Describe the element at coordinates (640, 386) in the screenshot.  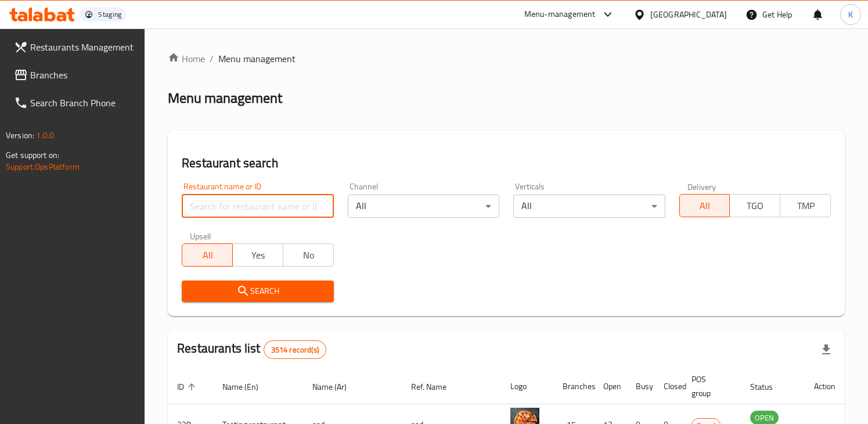
I see `th: Busy` at that location.